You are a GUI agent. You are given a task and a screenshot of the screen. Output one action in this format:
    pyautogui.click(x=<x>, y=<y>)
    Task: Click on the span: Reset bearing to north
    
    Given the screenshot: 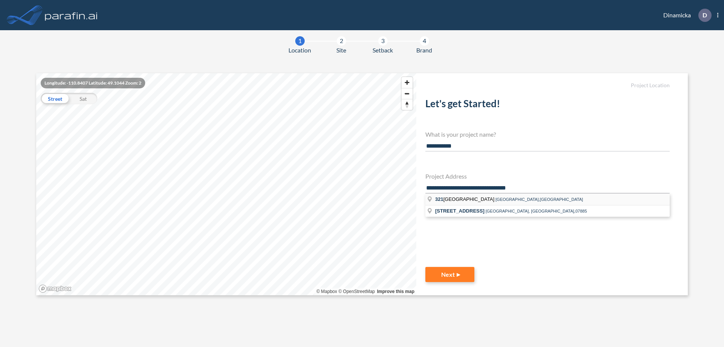 What is the action you would take?
    pyautogui.click(x=407, y=105)
    